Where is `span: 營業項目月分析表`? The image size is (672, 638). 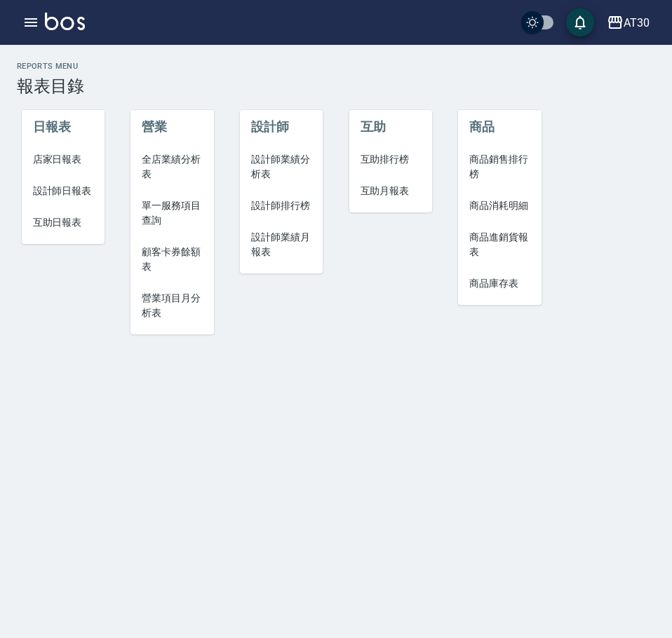
span: 營業項目月分析表 is located at coordinates (172, 306).